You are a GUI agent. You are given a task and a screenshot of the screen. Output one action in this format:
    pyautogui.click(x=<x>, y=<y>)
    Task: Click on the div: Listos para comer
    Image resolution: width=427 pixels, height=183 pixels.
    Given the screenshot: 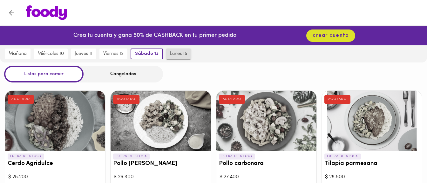 What is the action you would take?
    pyautogui.click(x=44, y=74)
    